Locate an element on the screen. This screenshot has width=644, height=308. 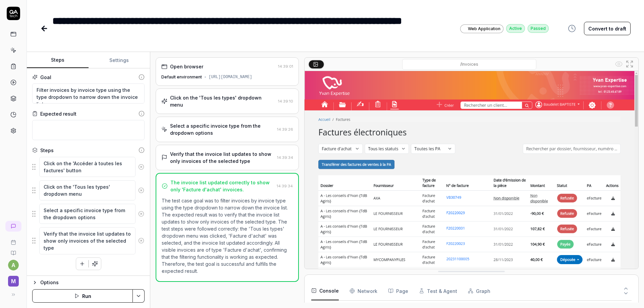
div: Steps is located at coordinates (47, 150).